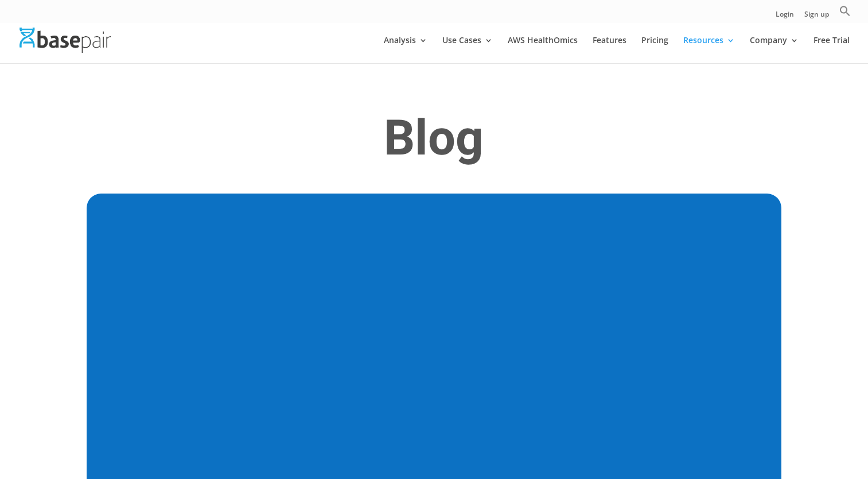 This screenshot has width=868, height=479. I want to click on h1: Blog, so click(434, 142).